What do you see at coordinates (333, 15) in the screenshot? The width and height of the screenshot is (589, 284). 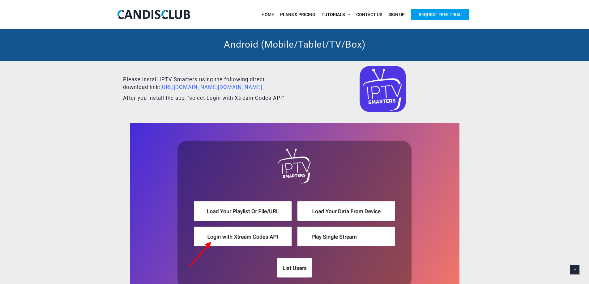 I see `span: Tutorials` at bounding box center [333, 15].